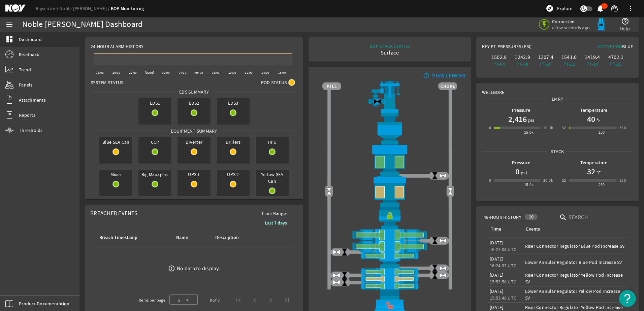 The width and height of the screenshot is (644, 311). What do you see at coordinates (274, 213) in the screenshot?
I see `span: Time Range:` at bounding box center [274, 213].